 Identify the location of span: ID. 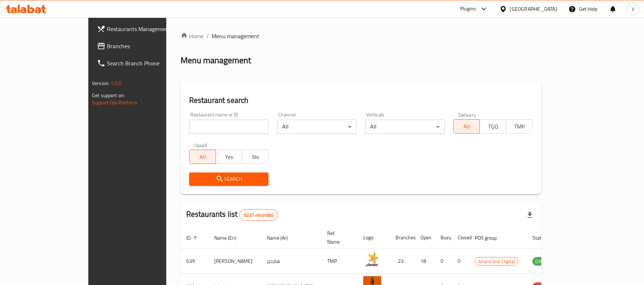
(193, 238).